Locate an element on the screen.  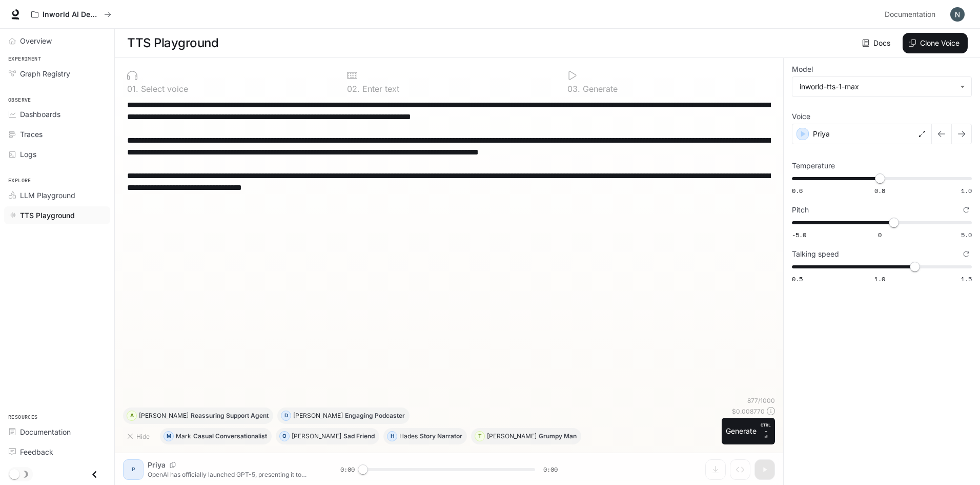
a: Graph Registry is located at coordinates (57, 73).